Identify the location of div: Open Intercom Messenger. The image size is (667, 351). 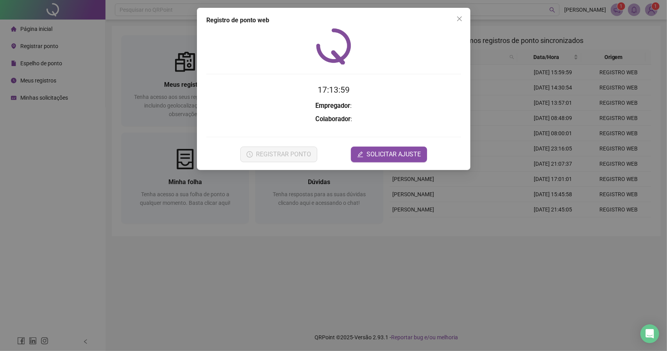
(650, 334).